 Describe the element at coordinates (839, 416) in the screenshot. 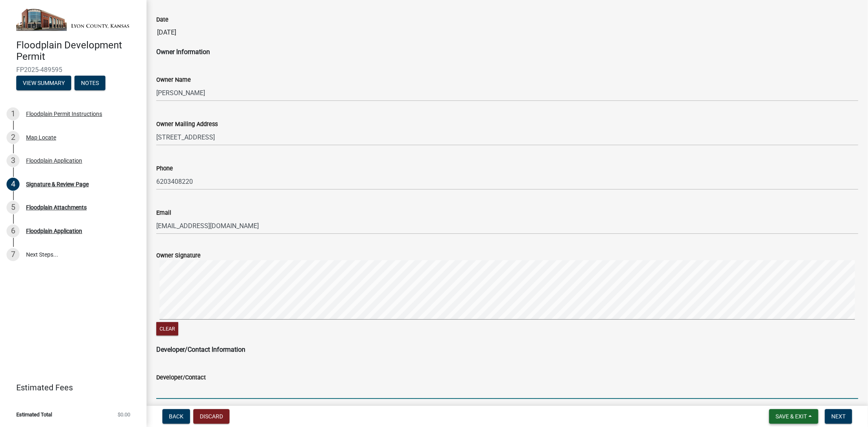

I see `button: Next` at that location.